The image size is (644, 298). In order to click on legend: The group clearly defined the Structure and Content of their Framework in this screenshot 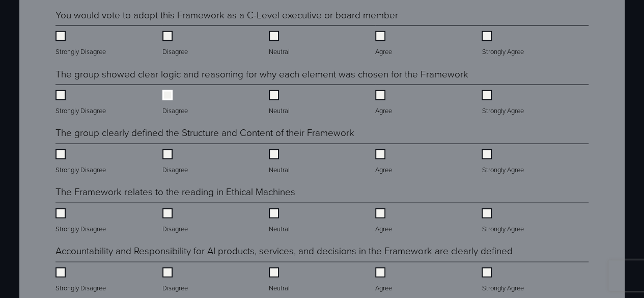, I will do `click(205, 132)`.